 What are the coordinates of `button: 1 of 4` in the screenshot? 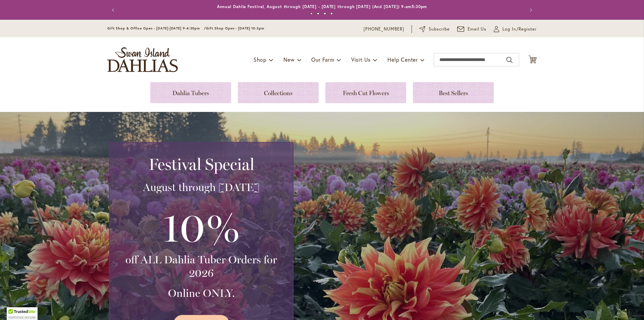 It's located at (311, 13).